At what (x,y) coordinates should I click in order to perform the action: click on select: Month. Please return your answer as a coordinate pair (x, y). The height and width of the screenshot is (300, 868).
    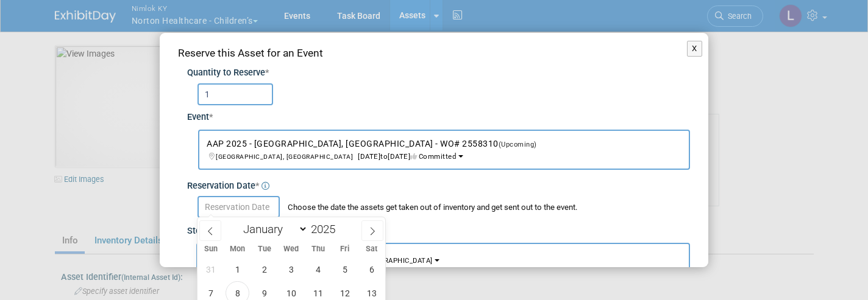
    Looking at the image, I should click on (272, 229).